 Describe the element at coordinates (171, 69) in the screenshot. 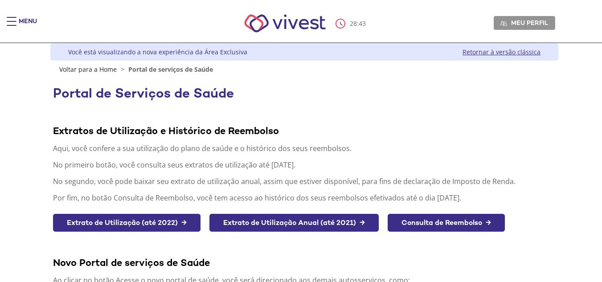

I see `span: Portal de serviços de Saúde` at that location.